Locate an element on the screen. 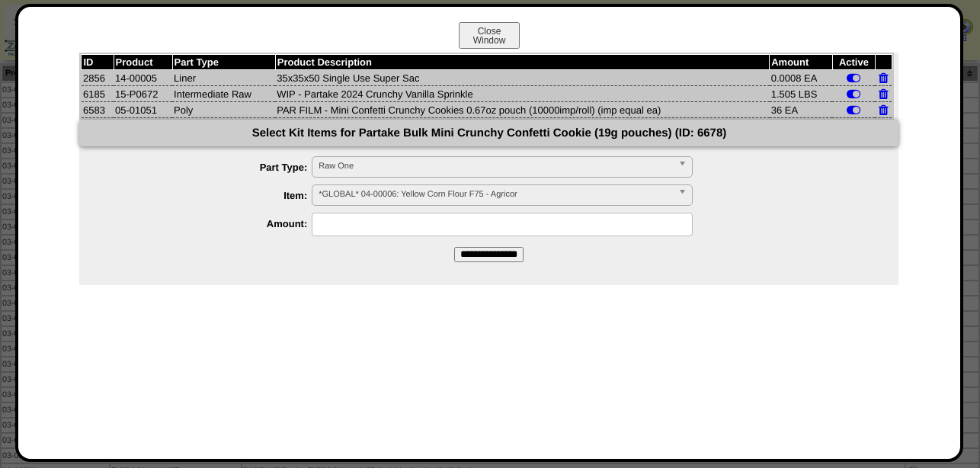  td: 2856 is located at coordinates (98, 77).